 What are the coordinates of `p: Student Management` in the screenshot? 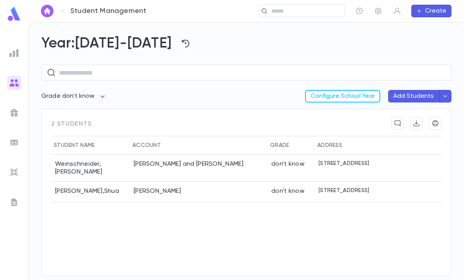 It's located at (108, 11).